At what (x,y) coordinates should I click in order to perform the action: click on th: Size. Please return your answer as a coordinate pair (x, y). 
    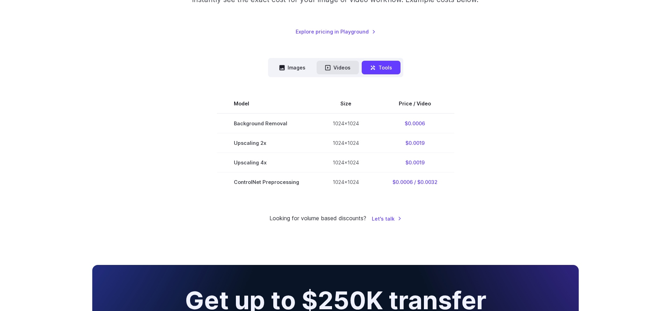
    Looking at the image, I should click on (346, 104).